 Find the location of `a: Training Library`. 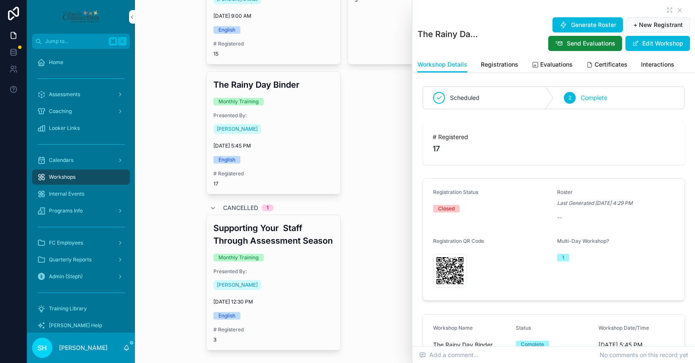

a: Training Library is located at coordinates (81, 309).